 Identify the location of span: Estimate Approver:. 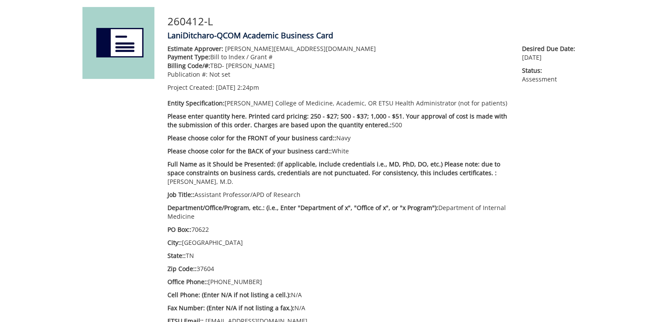
(195, 48).